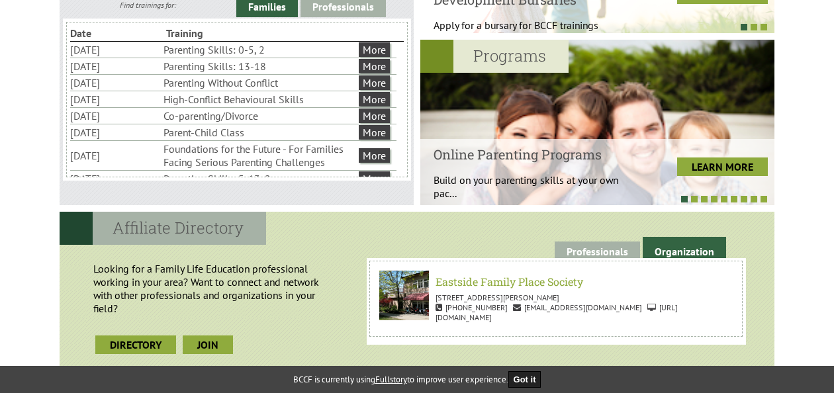  What do you see at coordinates (136, 345) in the screenshot?
I see `a: Directory` at bounding box center [136, 345].